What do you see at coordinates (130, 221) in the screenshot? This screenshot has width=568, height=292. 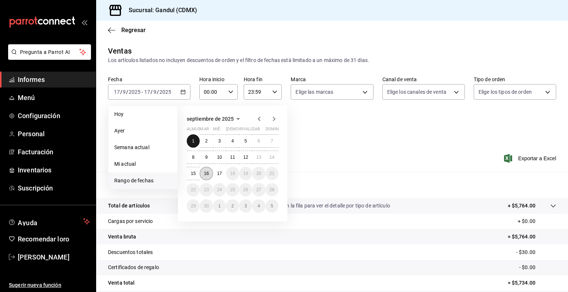 I see `font: Cargas por servicio` at bounding box center [130, 221].